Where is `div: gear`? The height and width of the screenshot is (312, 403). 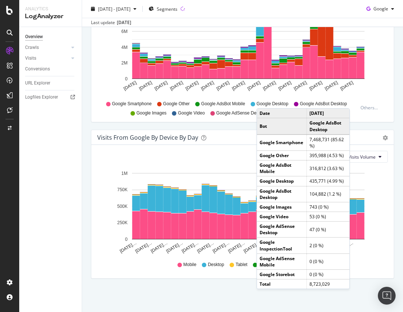
div: gear is located at coordinates (386, 138).